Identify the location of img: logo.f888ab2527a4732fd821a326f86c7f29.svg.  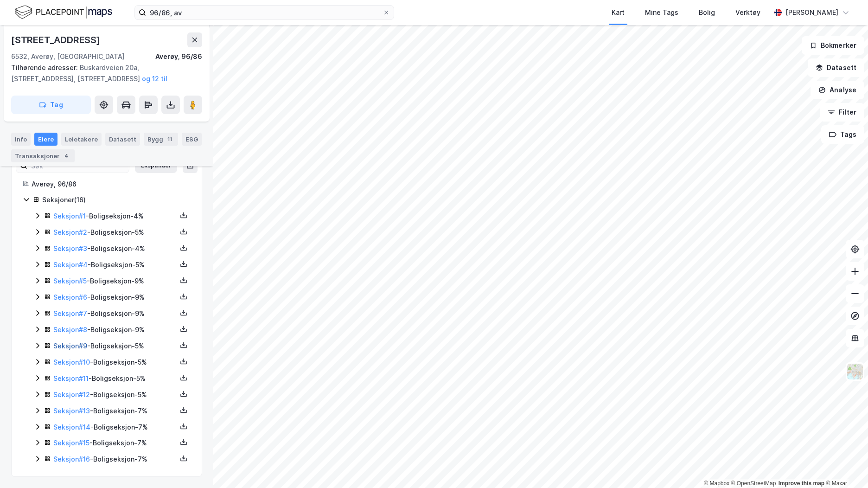
(64, 12).